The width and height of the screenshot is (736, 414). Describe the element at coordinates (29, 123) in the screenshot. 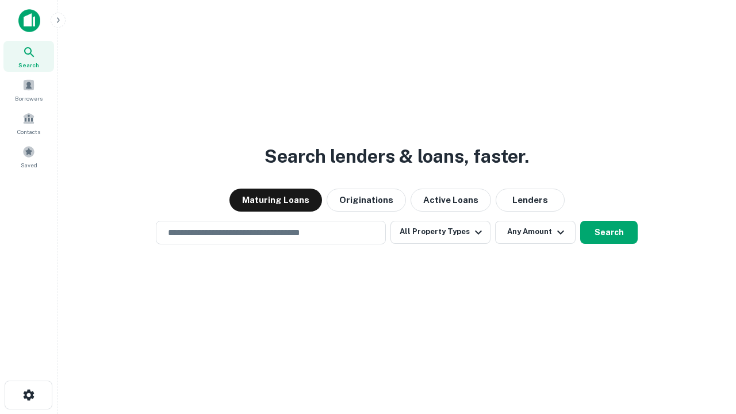

I see `a: Contacts` at that location.